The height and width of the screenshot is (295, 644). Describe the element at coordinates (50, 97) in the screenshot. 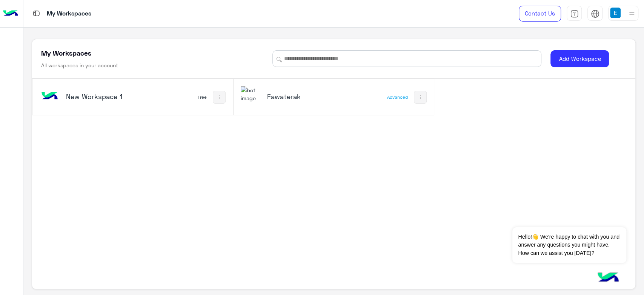

I see `img: bot image` at that location.